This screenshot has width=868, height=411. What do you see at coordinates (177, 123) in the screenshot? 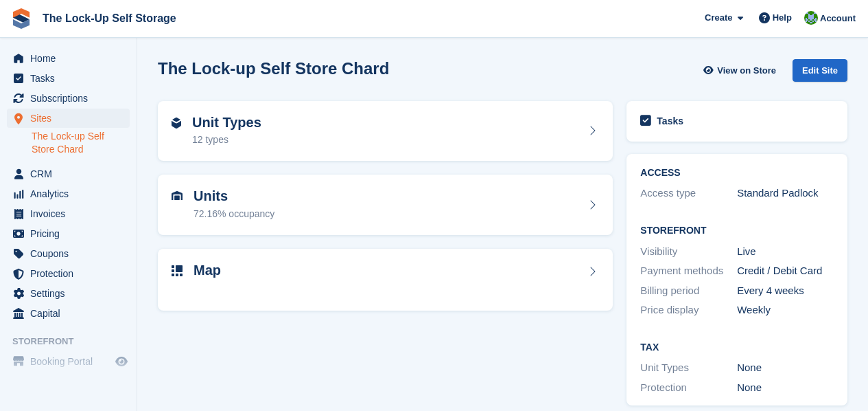
I see `img: unit-type-icn-2b2737a686de81e16bb02015468b77c625bbabd49415b5ef34ead5e3b44a266d.svg` at bounding box center [177, 123].